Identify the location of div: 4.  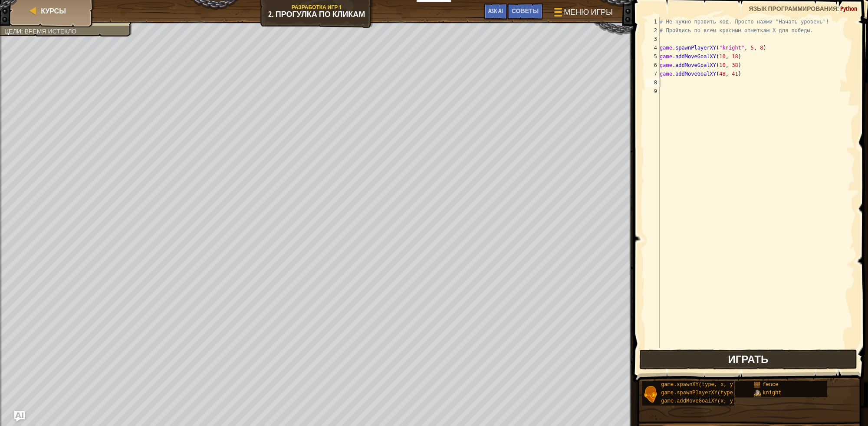
(652, 48).